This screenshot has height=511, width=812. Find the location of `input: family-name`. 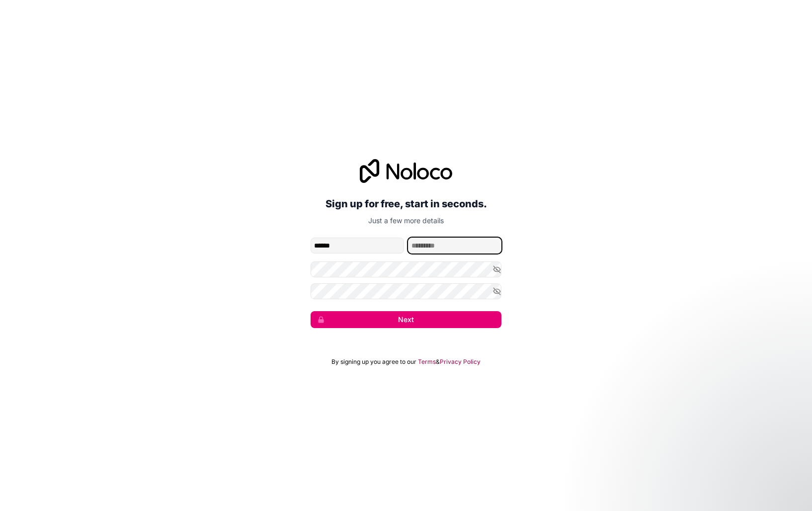

input: family-name is located at coordinates (455, 245).